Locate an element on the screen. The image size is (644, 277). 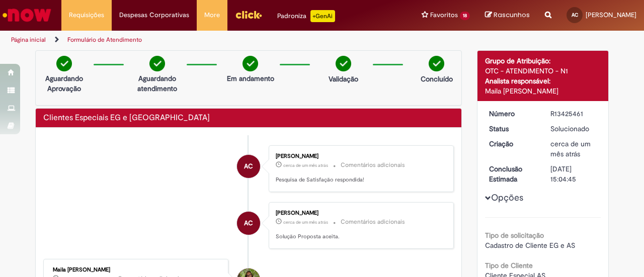
time: 20/08/2025 06:14:13 is located at coordinates (306, 166).